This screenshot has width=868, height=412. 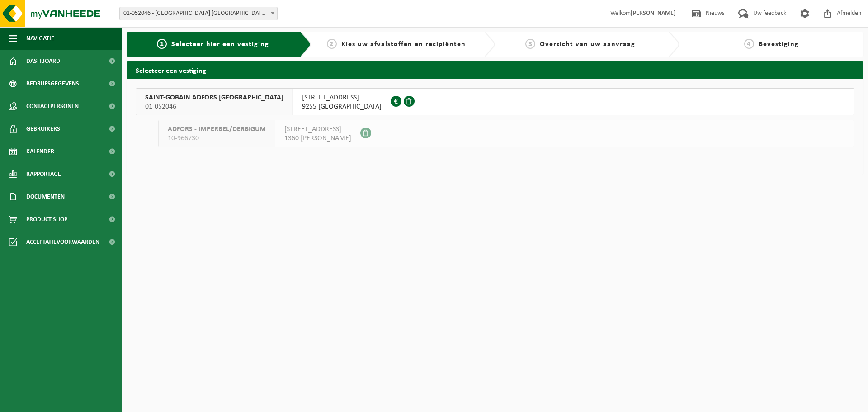 I want to click on span: Acceptatievoorwaarden, so click(x=63, y=242).